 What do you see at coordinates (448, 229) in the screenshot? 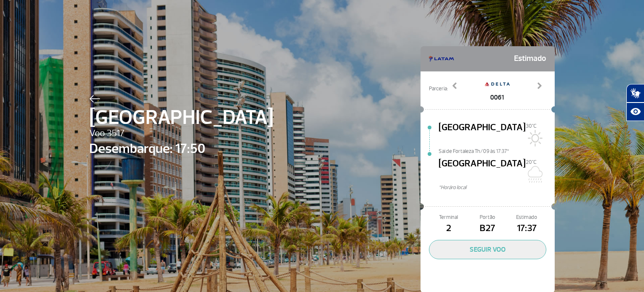
I see `span: 2` at bounding box center [448, 229].